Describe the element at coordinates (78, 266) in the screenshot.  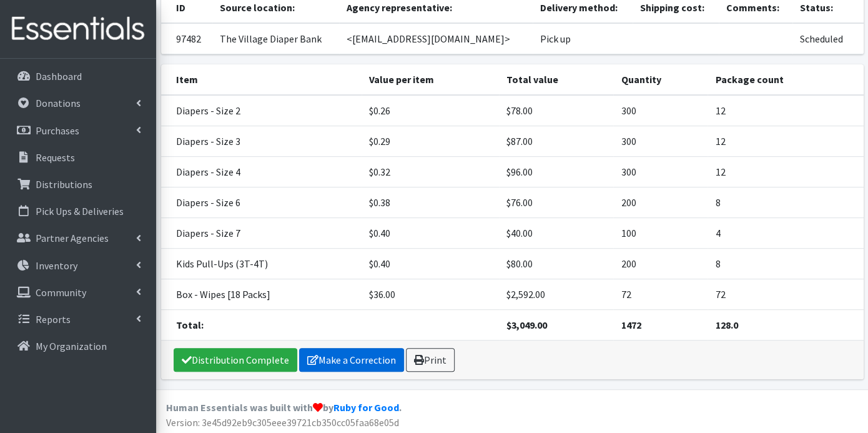
I see `a: Inventory` at that location.